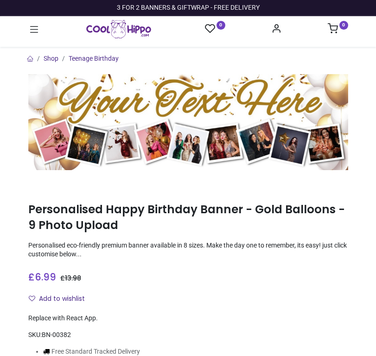  What do you see at coordinates (188, 319) in the screenshot?
I see `div: Replace with React App.` at bounding box center [188, 319].